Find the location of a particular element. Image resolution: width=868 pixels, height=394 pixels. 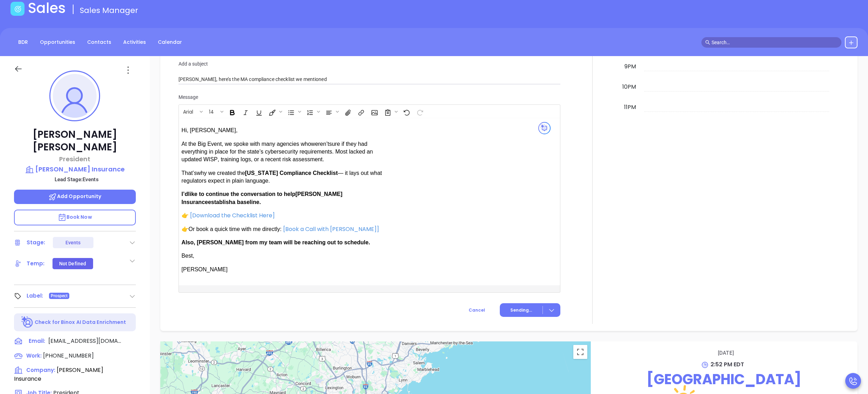

button: Sending... is located at coordinates (530, 310).